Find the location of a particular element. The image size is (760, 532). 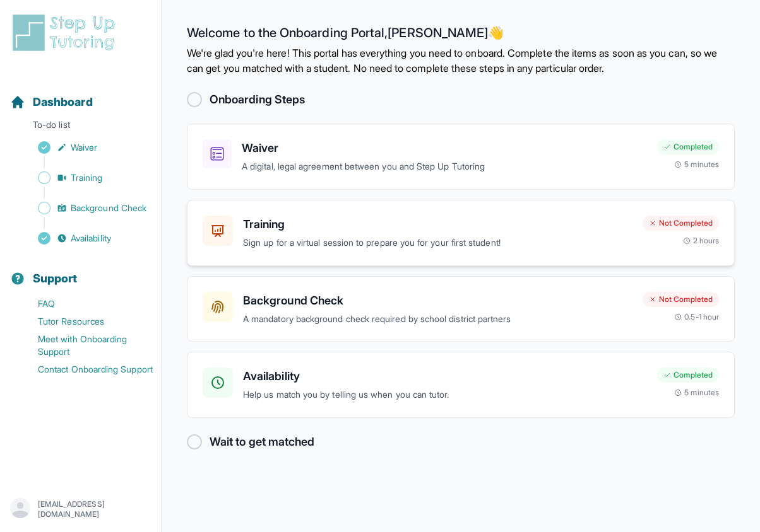

a: Availability is located at coordinates (85, 239).